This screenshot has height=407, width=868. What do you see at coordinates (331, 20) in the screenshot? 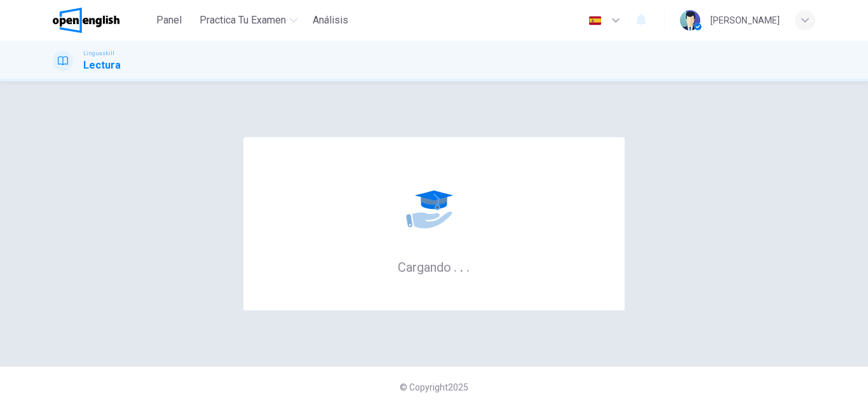
I see `button: Análisis` at bounding box center [331, 20].